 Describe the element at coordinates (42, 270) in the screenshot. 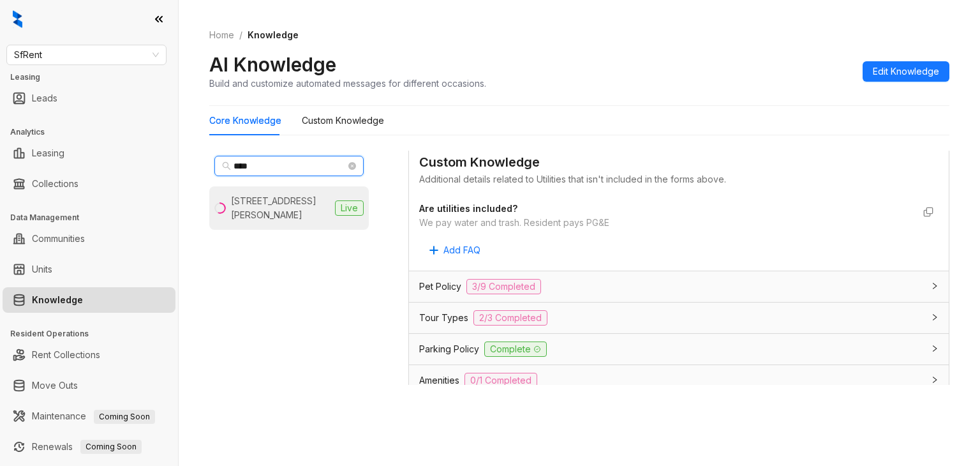

I see `a: Units` at that location.